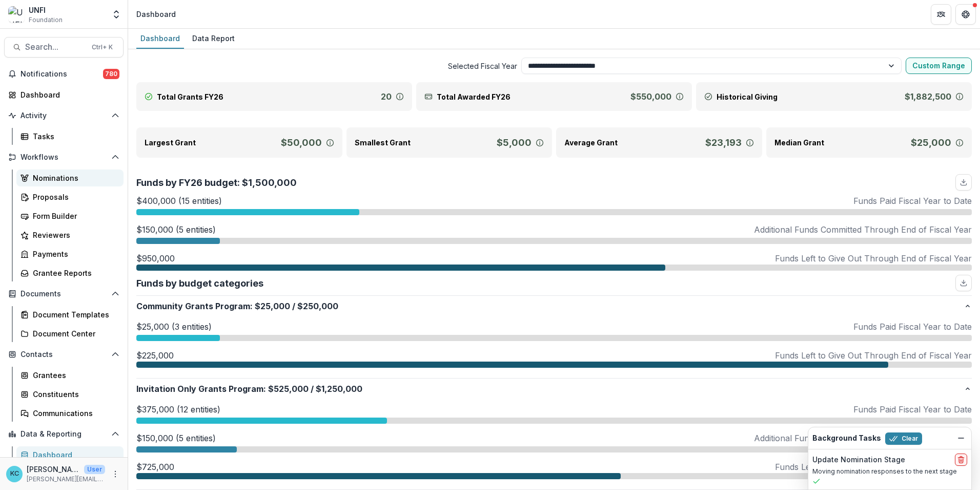 This screenshot has height=490, width=980. Describe the element at coordinates (179, 409) in the screenshot. I see `p: $375,000 (12 entities)` at that location.